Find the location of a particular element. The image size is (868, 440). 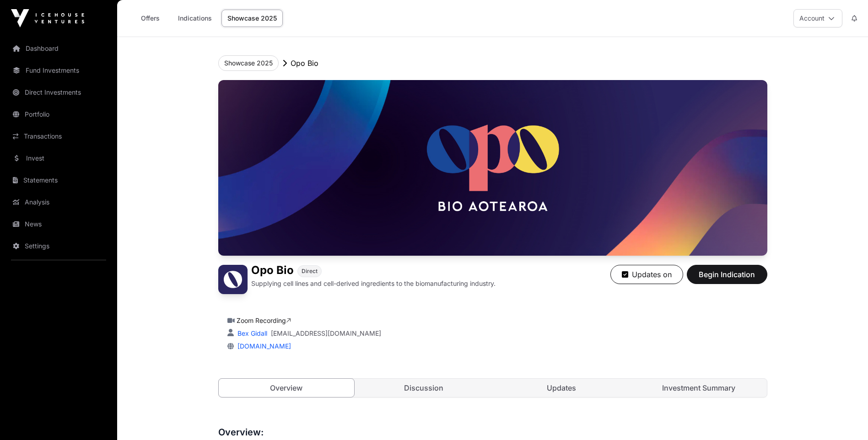

div: Chat Widget is located at coordinates (845, 418).